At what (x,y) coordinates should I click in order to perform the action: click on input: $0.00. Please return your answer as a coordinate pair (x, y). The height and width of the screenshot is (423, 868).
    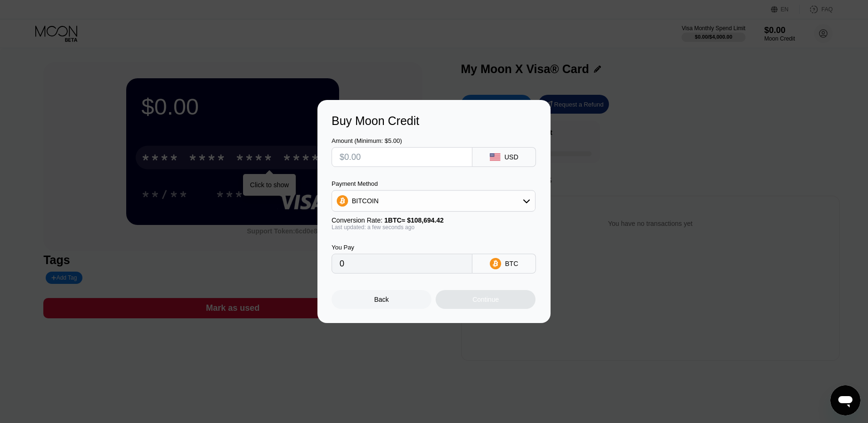
    Looking at the image, I should click on (401, 157).